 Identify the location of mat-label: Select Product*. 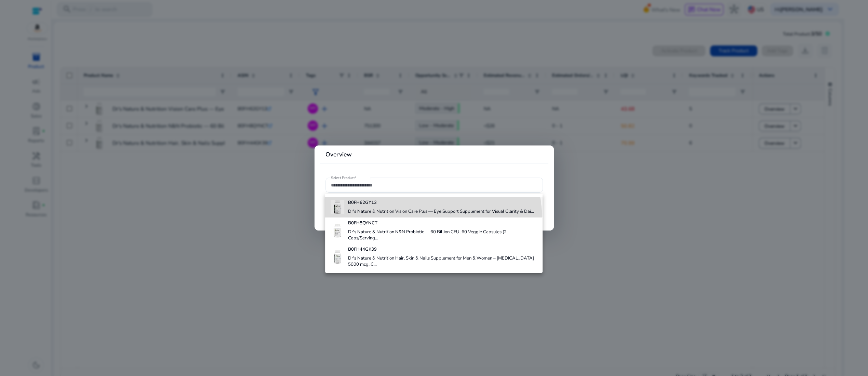
(344, 177).